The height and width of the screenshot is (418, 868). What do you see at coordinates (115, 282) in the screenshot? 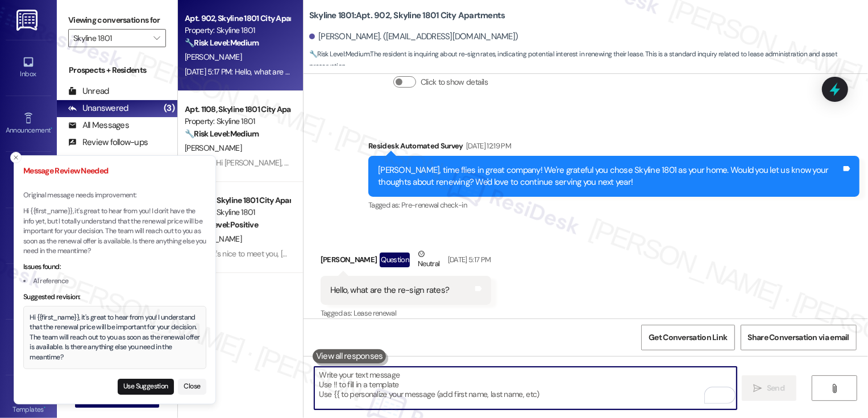
I see `li: AI reference` at bounding box center [115, 282].